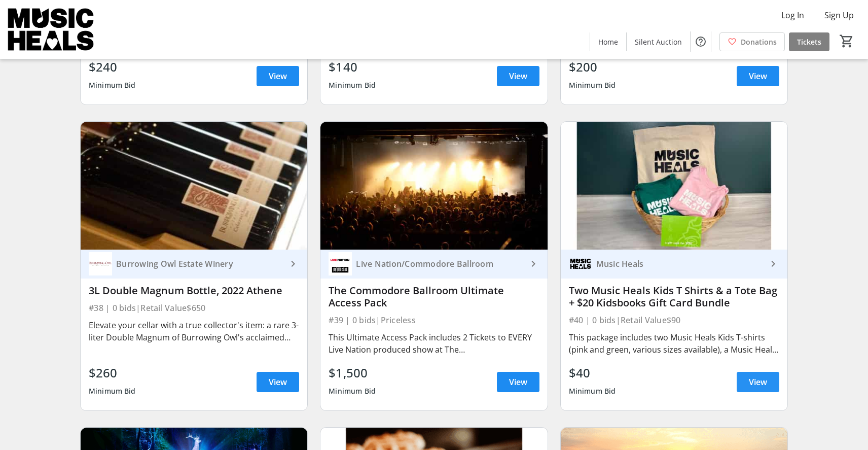 The height and width of the screenshot is (450, 868). What do you see at coordinates (194, 291) in the screenshot?
I see `div: 3L Double Magnum Bottle, 2022 Athene` at bounding box center [194, 291].